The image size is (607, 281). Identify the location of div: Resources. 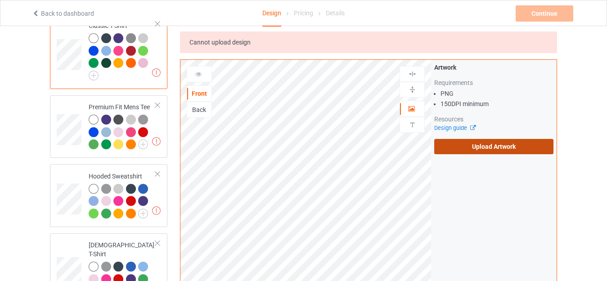
(494, 119).